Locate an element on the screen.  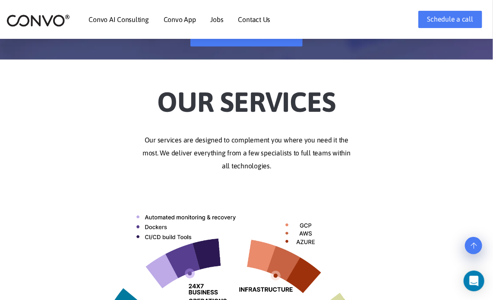
a: Schedule a call is located at coordinates (450, 19).